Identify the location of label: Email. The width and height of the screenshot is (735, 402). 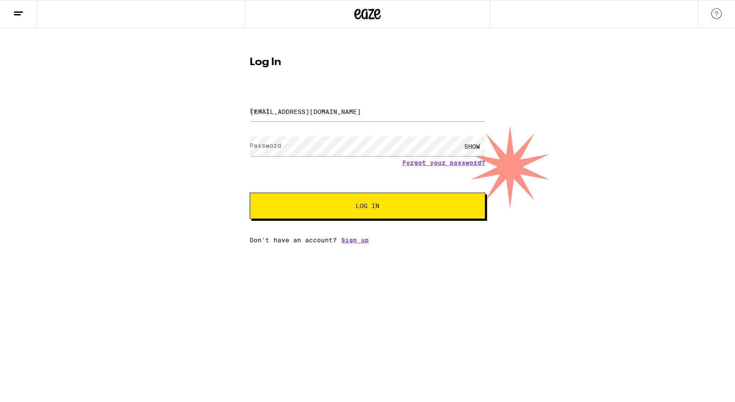
(259, 111).